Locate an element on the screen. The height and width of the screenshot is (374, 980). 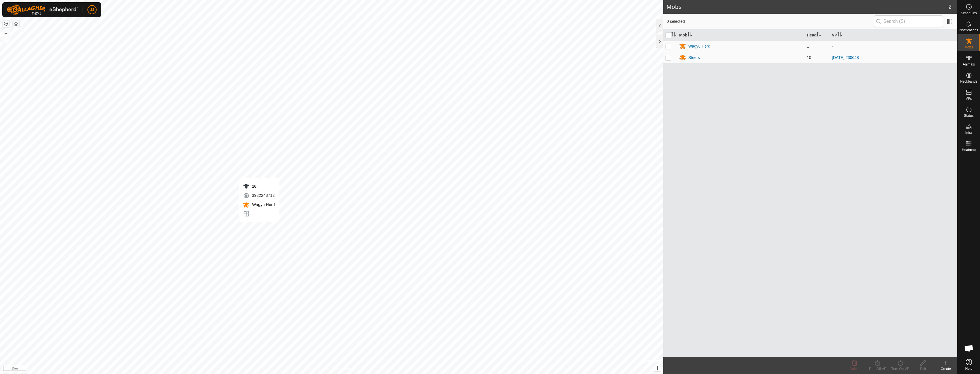
span: Animals is located at coordinates (969, 64).